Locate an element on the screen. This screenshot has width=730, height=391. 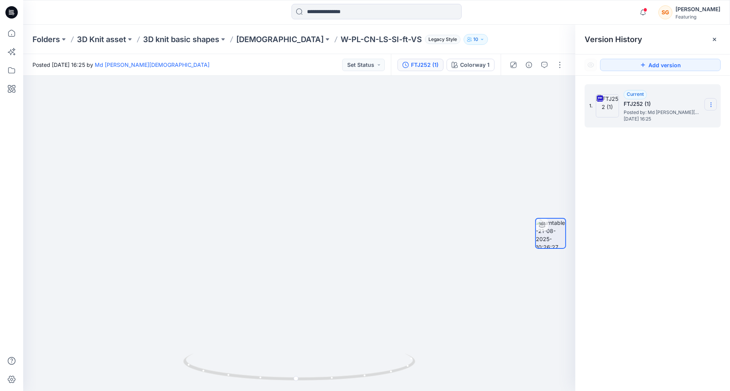
img: FTJ252 (1) is located at coordinates (608, 106).